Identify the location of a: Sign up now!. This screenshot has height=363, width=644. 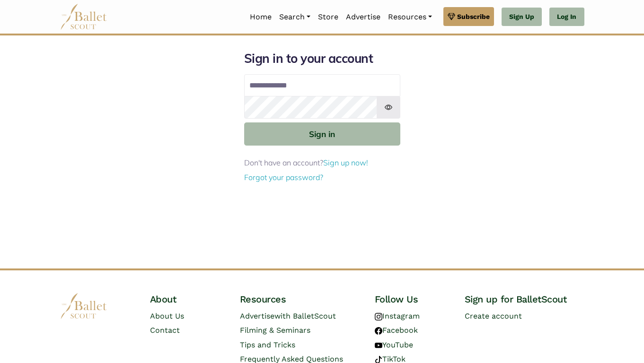
(346, 163).